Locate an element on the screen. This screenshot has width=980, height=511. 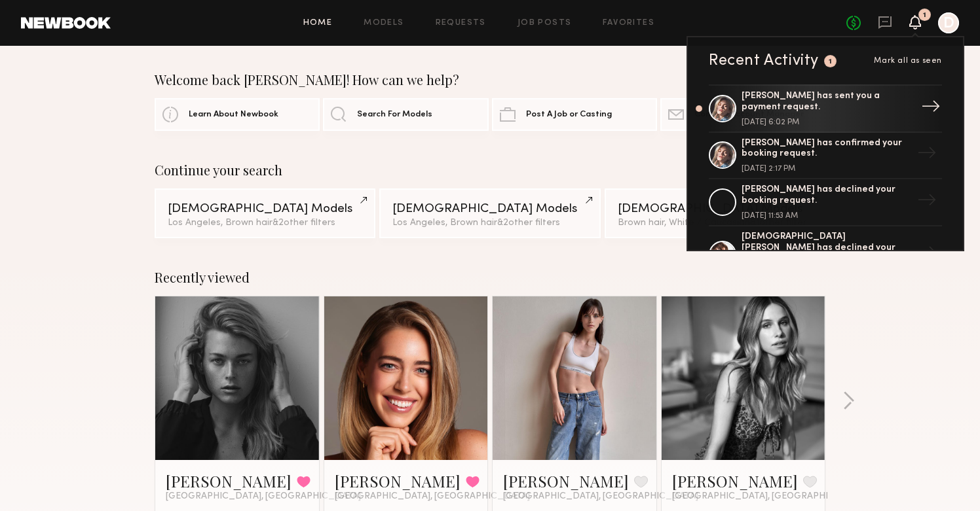
div: Recently viewed is located at coordinates (490, 278).